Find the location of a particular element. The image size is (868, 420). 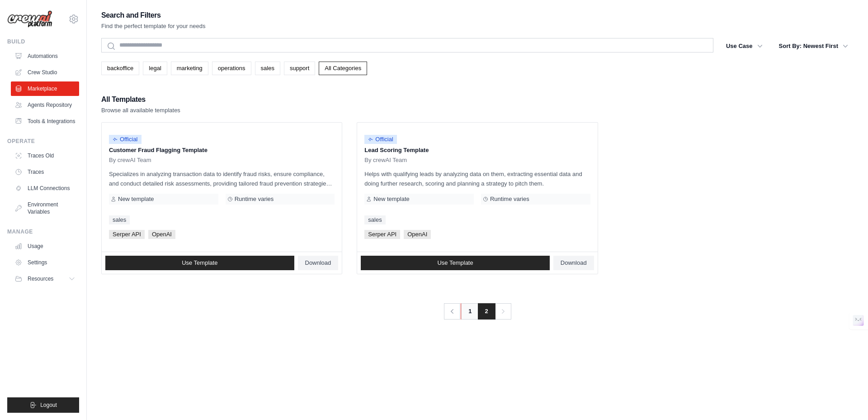

button: Use Case is located at coordinates (744, 46).